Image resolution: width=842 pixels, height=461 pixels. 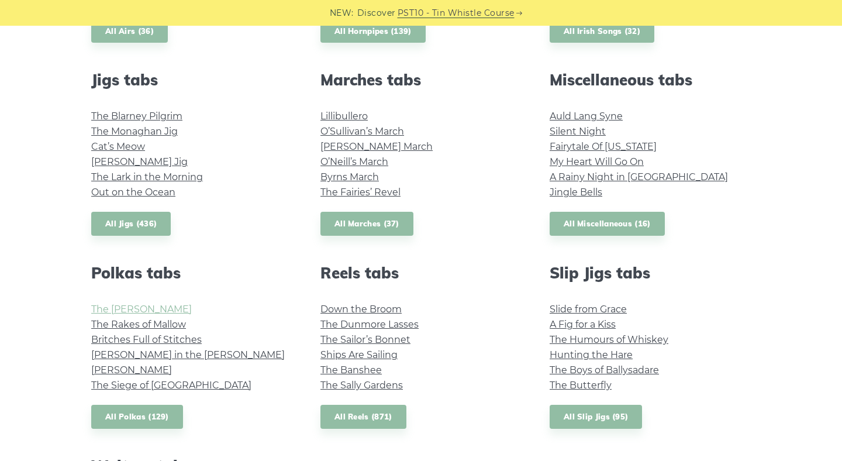 What do you see at coordinates (354, 161) in the screenshot?
I see `a: O’Neill’s March` at bounding box center [354, 161].